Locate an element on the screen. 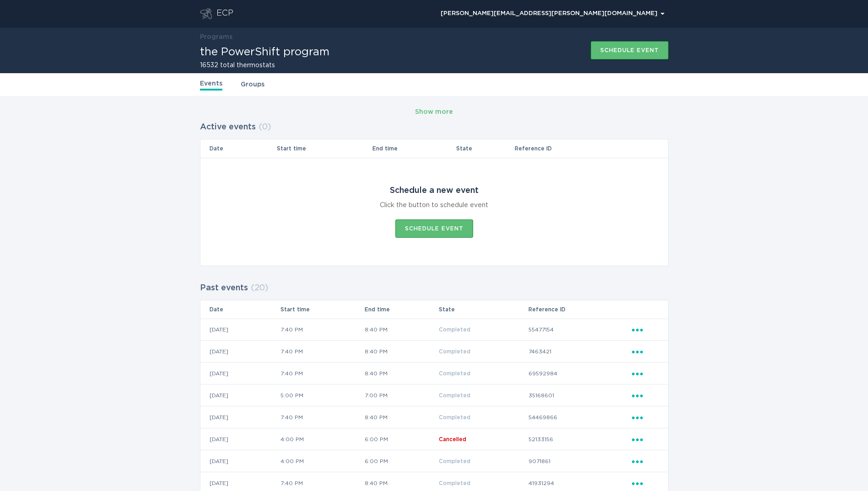 This screenshot has height=491, width=868. h2: Active events is located at coordinates (228, 127).